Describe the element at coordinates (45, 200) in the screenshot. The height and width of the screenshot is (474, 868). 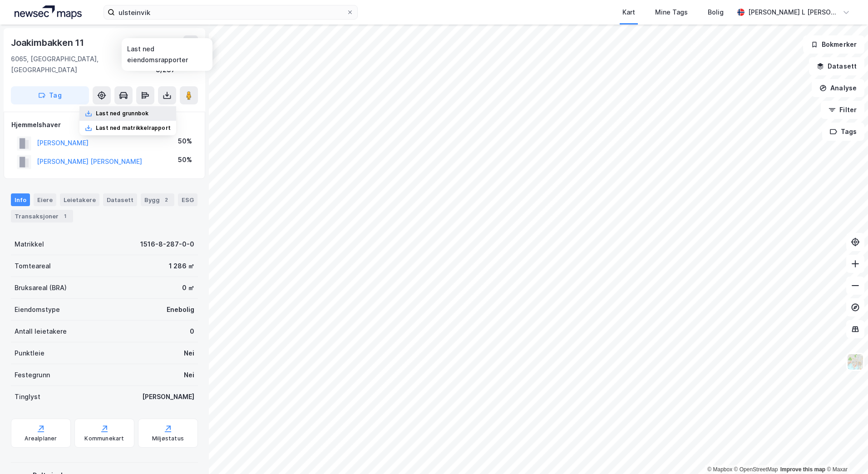
I see `div: Eiere` at that location.